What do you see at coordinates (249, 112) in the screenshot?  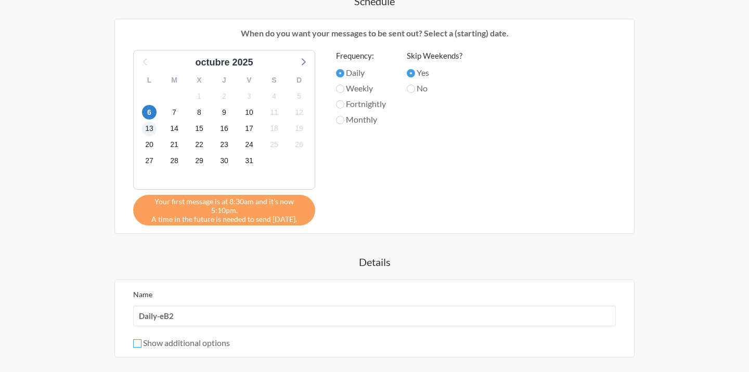 I see `span: lunes, 10 de noviembre de 2025` at bounding box center [249, 112].